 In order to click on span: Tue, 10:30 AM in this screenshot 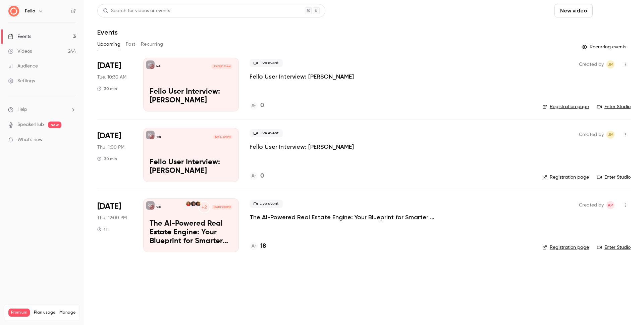, I will do `click(112, 77)`.